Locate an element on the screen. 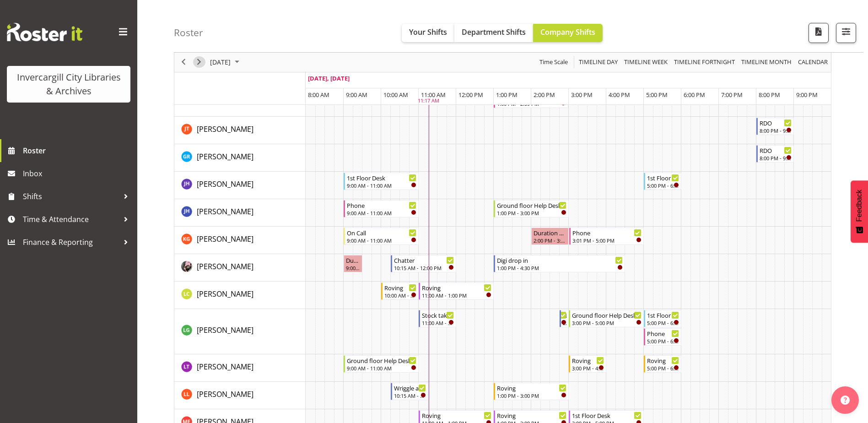 This screenshot has height=423, width=868. span: 1:00 PM is located at coordinates (506, 95).